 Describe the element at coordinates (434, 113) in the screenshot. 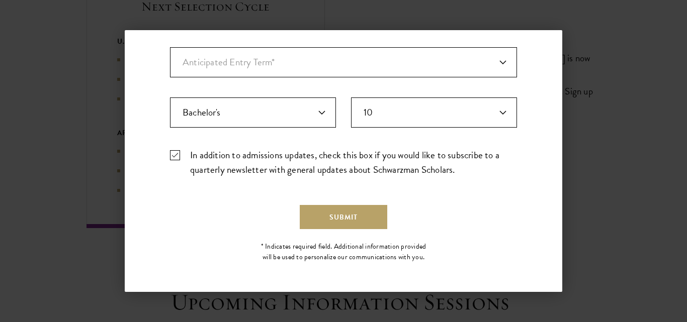

I see `div: Years of Post Graduation Experience?*` at that location.